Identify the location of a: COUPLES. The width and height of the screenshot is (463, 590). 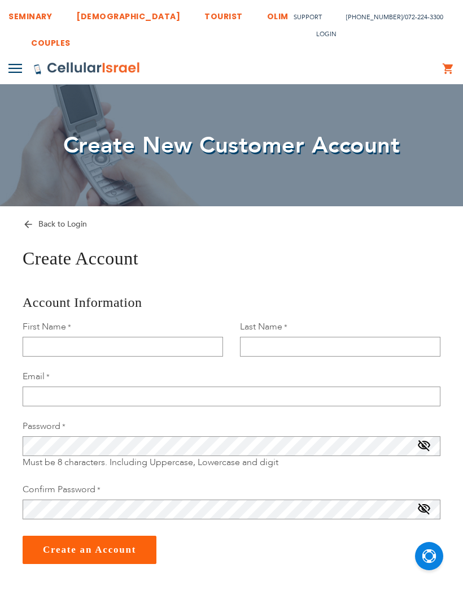
(51, 40).